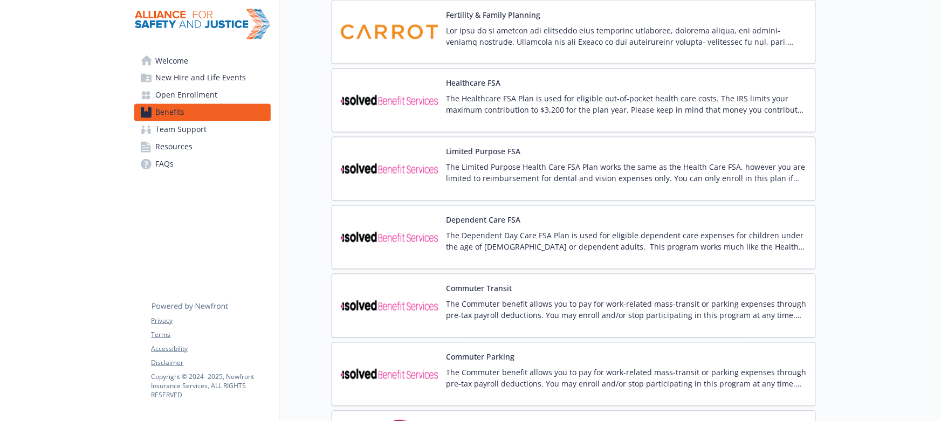 The height and width of the screenshot is (421, 941). What do you see at coordinates (165, 165) in the screenshot?
I see `span: FAQs` at bounding box center [165, 165].